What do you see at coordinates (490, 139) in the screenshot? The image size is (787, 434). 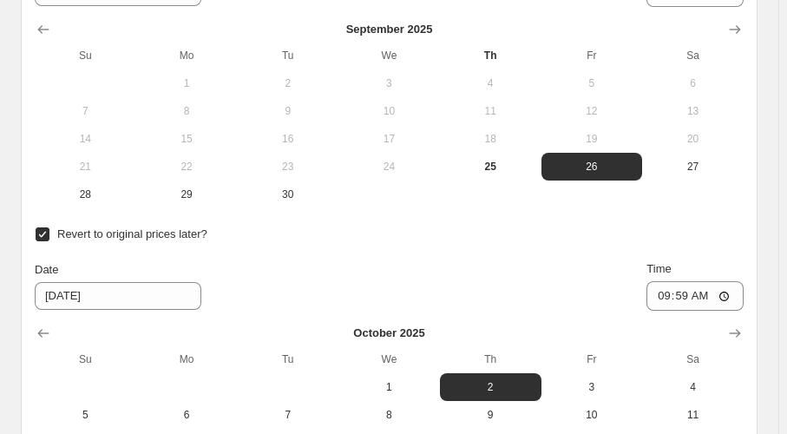 I see `span: 18` at bounding box center [490, 139].